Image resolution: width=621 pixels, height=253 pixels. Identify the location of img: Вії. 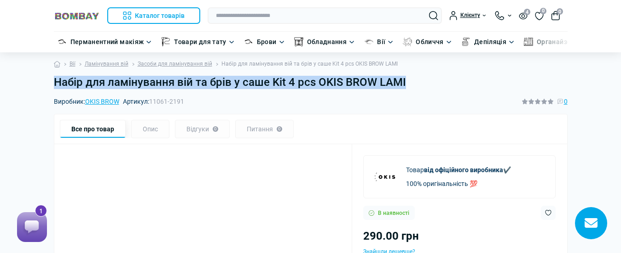
(369, 42).